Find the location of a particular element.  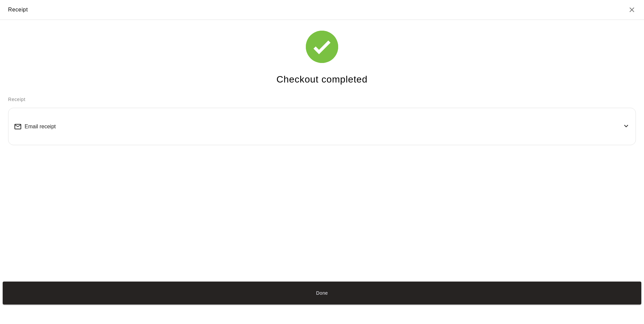

div: Receipt is located at coordinates (18, 10).